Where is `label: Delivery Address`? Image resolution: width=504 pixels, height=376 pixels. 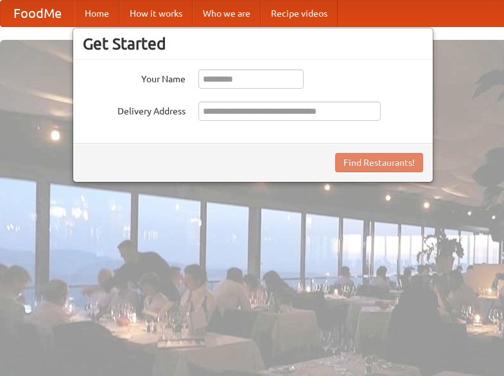 label: Delivery Address is located at coordinates (134, 109).